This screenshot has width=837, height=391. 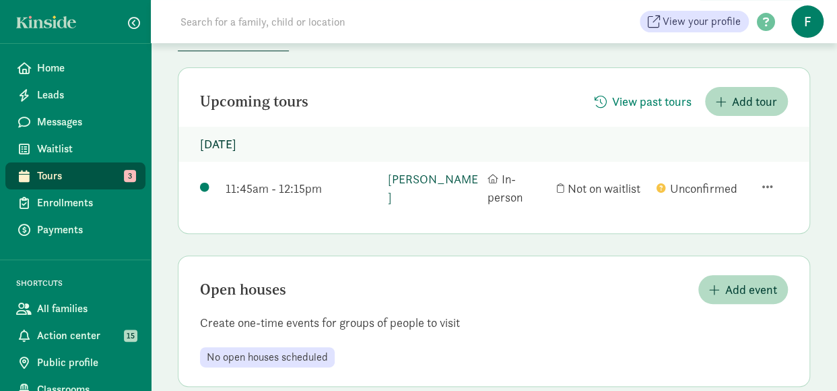 What do you see at coordinates (86, 203) in the screenshot?
I see `span: Enrollments` at bounding box center [86, 203].